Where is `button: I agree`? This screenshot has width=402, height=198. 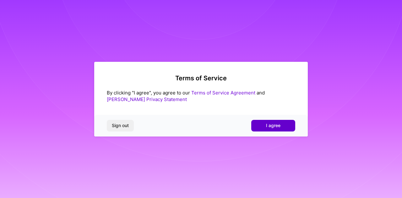
button: I agree is located at coordinates (273, 126).